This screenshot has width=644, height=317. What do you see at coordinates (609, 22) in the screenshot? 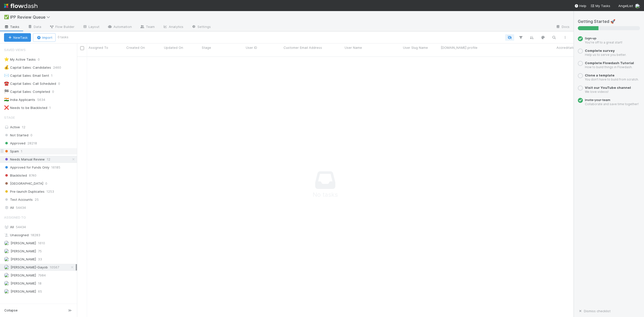
I see `h5: Getting Started 🚀` at bounding box center [609, 22].